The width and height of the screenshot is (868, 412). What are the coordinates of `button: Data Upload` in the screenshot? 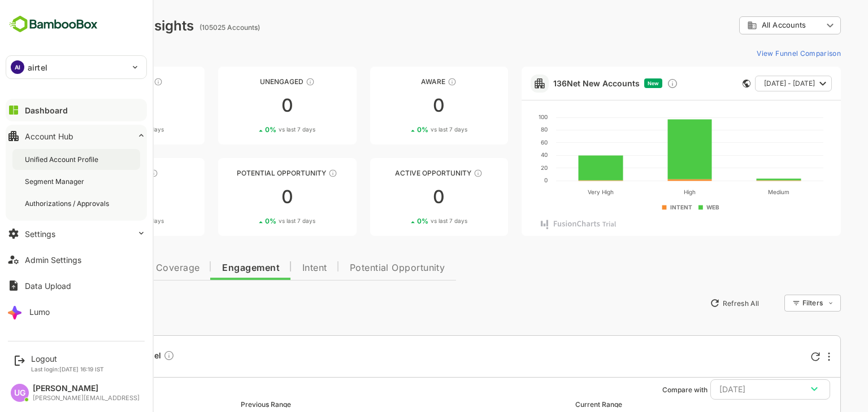 It's located at (76, 286).